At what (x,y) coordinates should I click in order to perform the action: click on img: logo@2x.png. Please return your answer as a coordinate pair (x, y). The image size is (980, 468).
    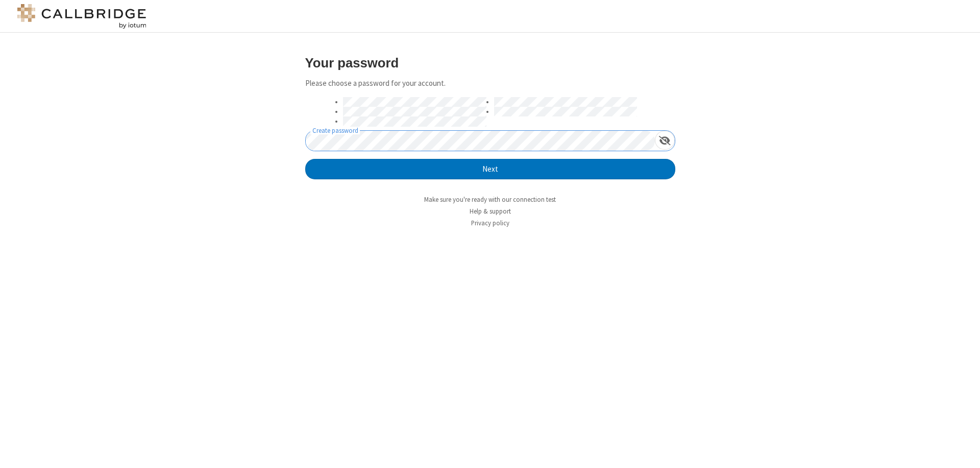
    Looking at the image, I should click on (81, 16).